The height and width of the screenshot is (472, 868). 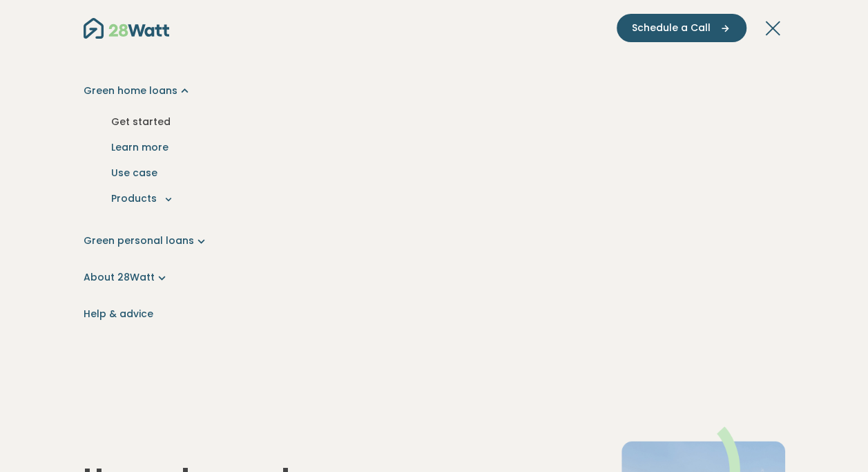 I want to click on a: Green personal loans, so click(x=435, y=240).